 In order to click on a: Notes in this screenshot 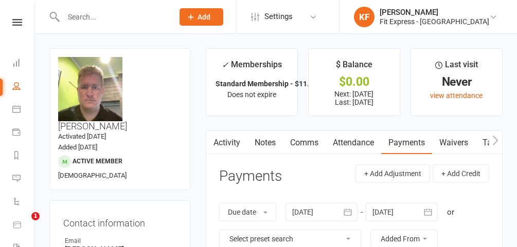, I will do `click(265, 143)`.